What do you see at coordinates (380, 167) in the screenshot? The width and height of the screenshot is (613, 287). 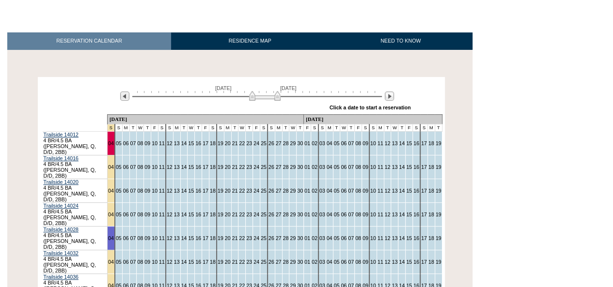 I see `td: 11` at bounding box center [380, 167].